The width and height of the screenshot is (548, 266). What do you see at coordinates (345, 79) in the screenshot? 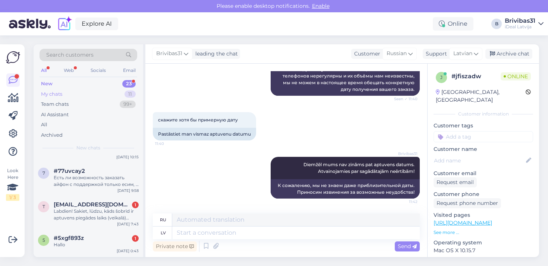
I see `div: Здравствуйте! В связи с тем, что поставки новых телефонов нерегулярны и их объёмы нам неизвестны,...` at bounding box center [345, 79].